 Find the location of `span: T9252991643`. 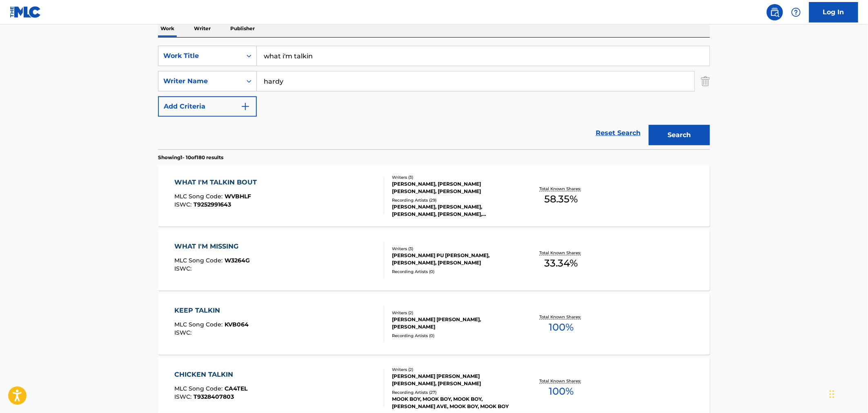

span: T9252991643 is located at coordinates (212, 205).